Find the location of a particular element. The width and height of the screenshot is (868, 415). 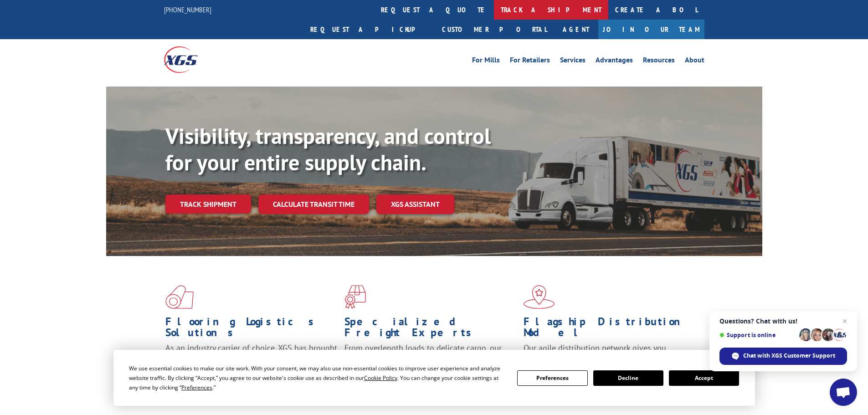

a: For Mills is located at coordinates (486, 61).